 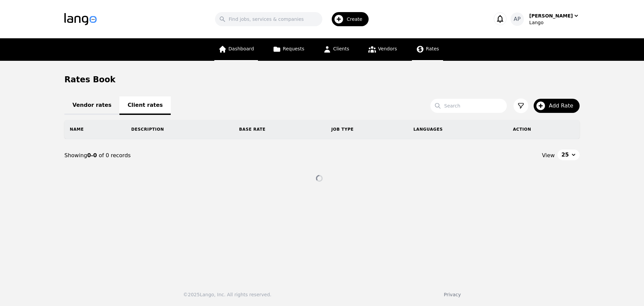 What do you see at coordinates (468, 106) in the screenshot?
I see `input: Search` at bounding box center [468, 106].